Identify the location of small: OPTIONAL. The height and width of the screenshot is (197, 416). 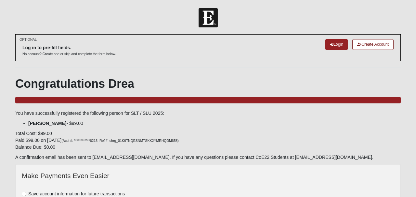
(28, 39).